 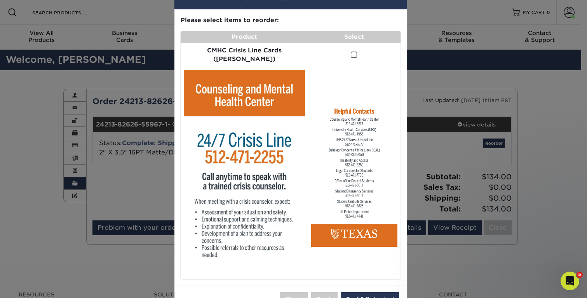 I want to click on img: primo-7231-65cf891b824f4, so click(x=354, y=173).